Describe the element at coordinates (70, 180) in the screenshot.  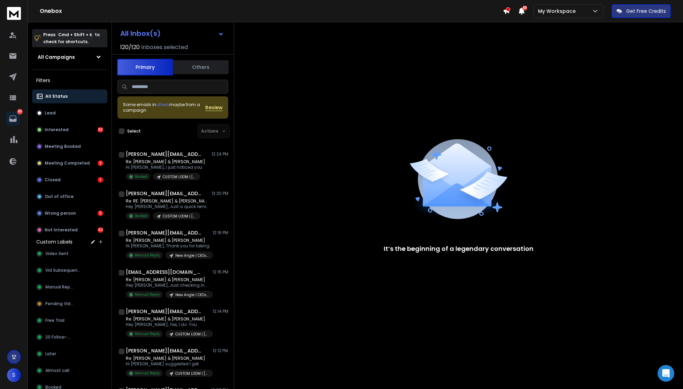
I see `button: Closed1` at that location.